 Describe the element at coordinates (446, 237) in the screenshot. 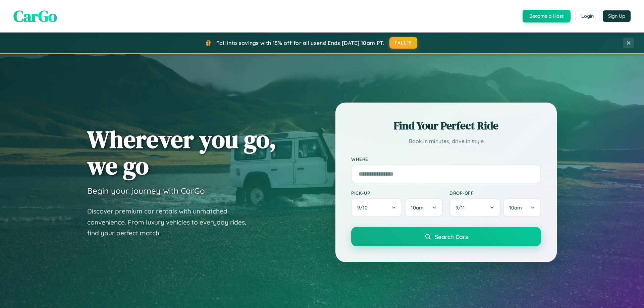

I see `button: Search Cars` at that location.